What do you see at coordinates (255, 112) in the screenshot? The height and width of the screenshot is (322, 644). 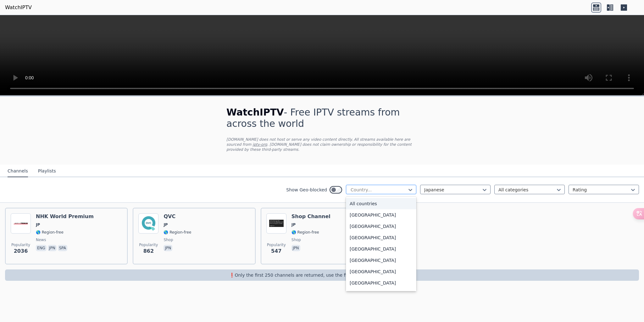 I see `span: WatchIPTV` at bounding box center [255, 112].